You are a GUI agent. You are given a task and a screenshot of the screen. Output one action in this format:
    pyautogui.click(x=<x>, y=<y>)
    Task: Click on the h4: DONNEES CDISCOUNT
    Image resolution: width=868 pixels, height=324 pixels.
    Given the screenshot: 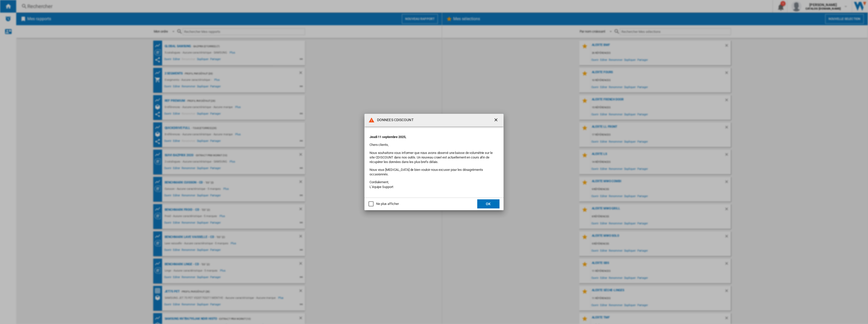 What is the action you would take?
    pyautogui.click(x=394, y=120)
    